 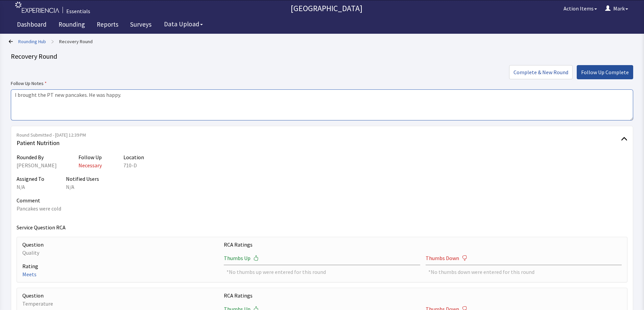 What do you see at coordinates (82, 179) in the screenshot?
I see `p: Notified Users` at bounding box center [82, 179].